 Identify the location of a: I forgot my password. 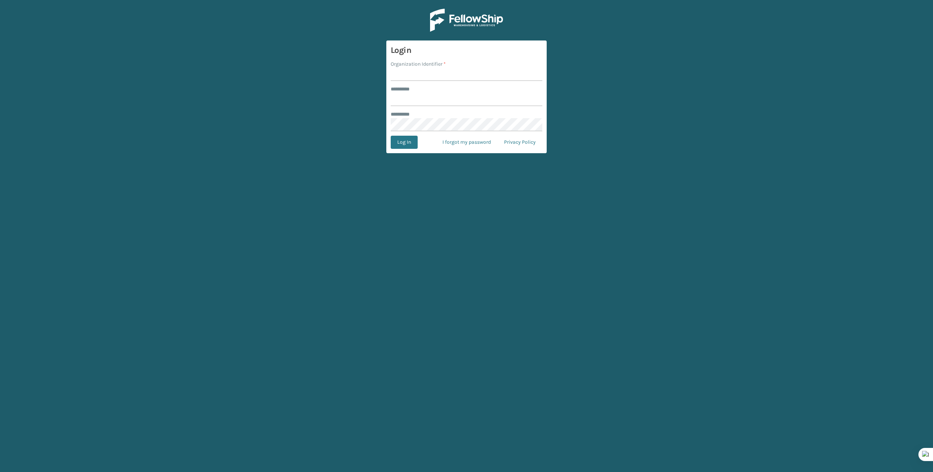
(467, 142).